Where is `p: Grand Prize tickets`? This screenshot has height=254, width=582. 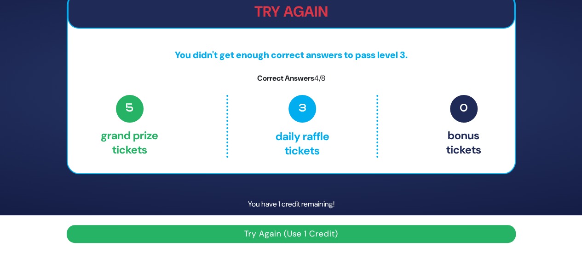
p: Grand Prize tickets is located at coordinates (129, 126).